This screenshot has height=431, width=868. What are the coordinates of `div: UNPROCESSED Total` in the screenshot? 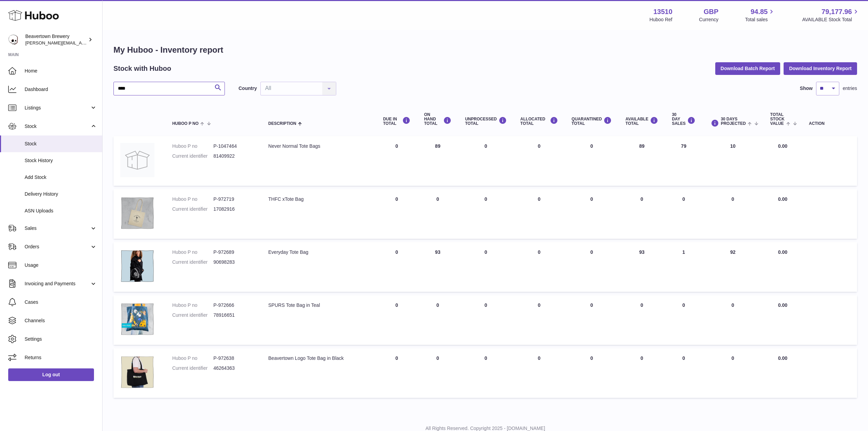 It's located at (486, 121).